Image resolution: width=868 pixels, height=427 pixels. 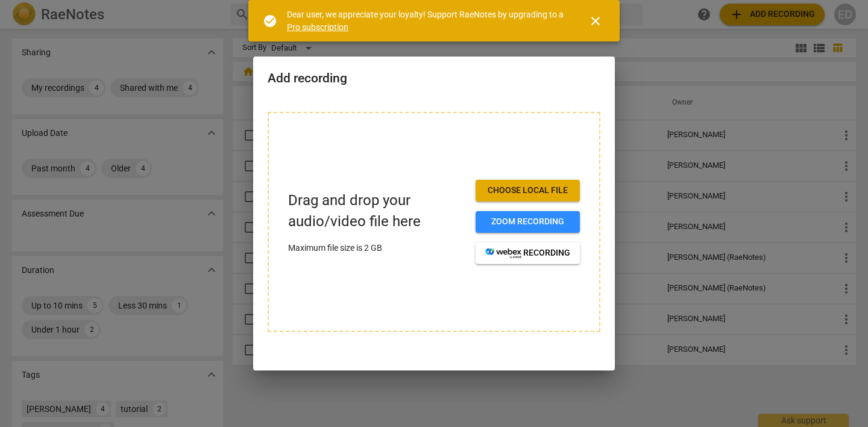 I want to click on p: Drag and drop your audio/video file here, so click(x=376, y=212).